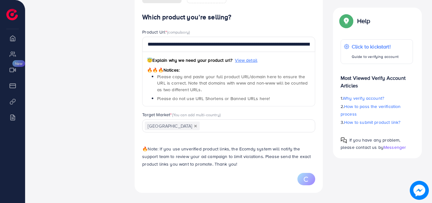 This screenshot has width=432, height=203. I want to click on span: Please copy and paste your full product URL/domain here to ensure the URL is correct. Note that d..., so click(232, 83).